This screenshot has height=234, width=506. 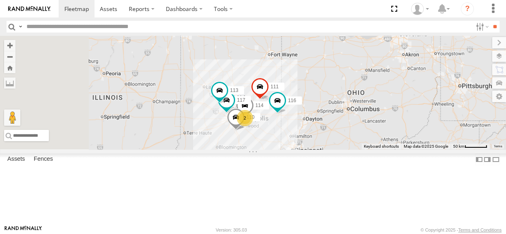 I want to click on label: Dock Summary Table to the Right, so click(x=487, y=159).